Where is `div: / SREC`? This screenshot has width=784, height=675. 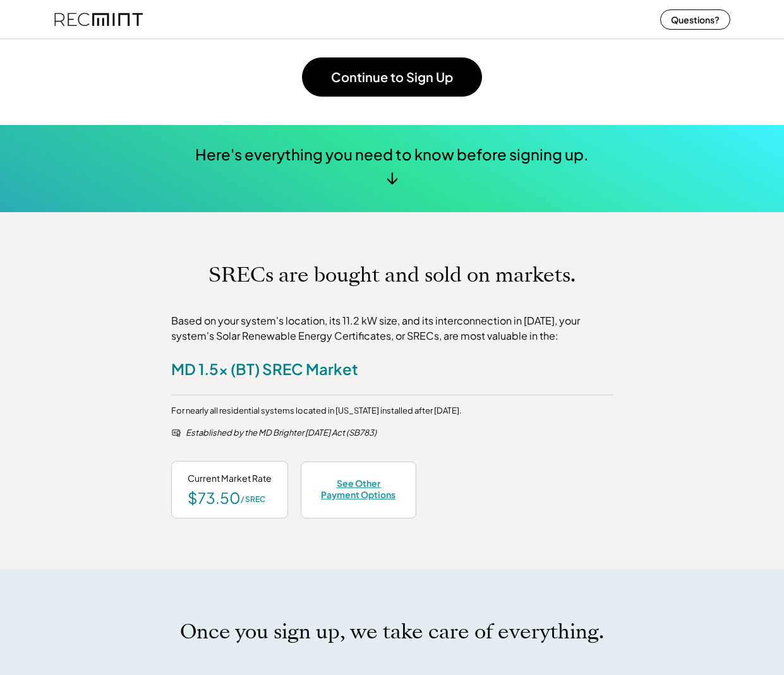 div: / SREC is located at coordinates (252, 500).